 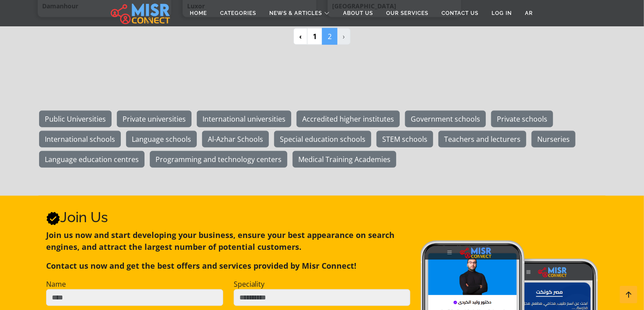 What do you see at coordinates (344, 37) in the screenshot?
I see `li: Next »` at bounding box center [344, 37].